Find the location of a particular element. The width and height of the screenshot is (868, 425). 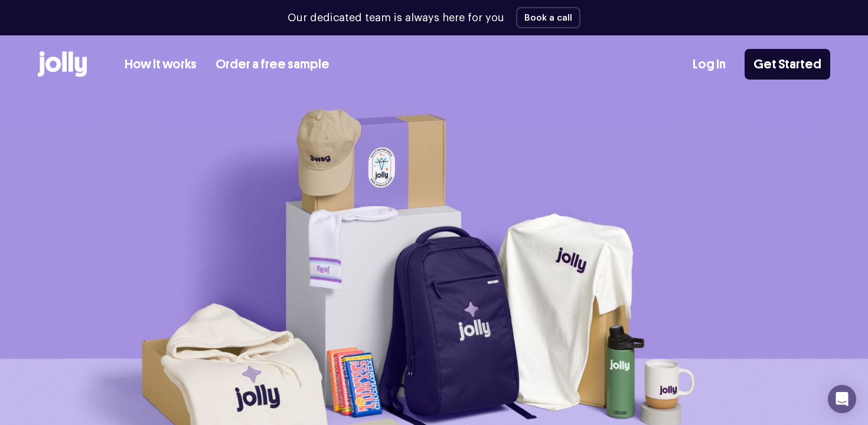

a: Log In is located at coordinates (709, 65).